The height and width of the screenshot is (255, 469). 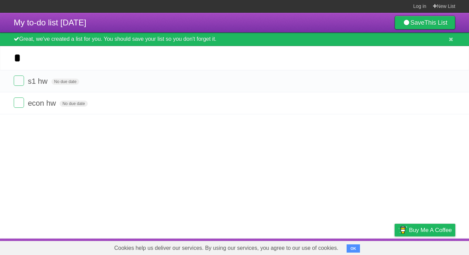 What do you see at coordinates (403, 230) in the screenshot?
I see `img: Buy me a coffee` at bounding box center [403, 230].